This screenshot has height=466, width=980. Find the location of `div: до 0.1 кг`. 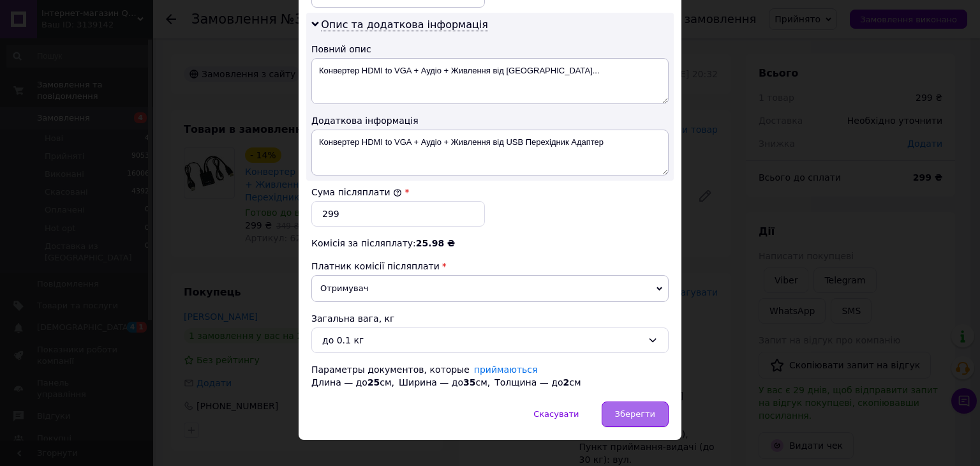

div: до 0.1 кг is located at coordinates (482, 340).